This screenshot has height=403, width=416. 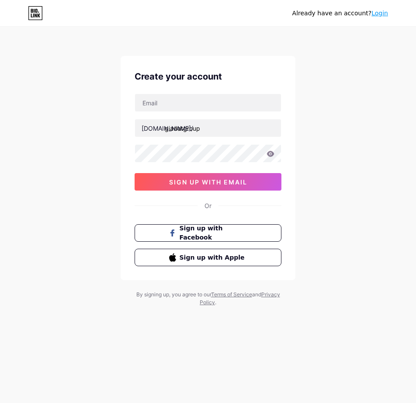 I want to click on span: Sign up with Apple, so click(x=213, y=258).